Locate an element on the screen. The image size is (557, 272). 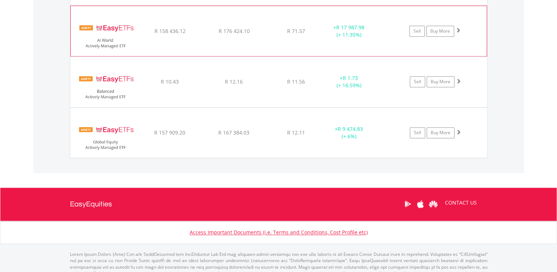
span: R 11.56 is located at coordinates (296, 81).